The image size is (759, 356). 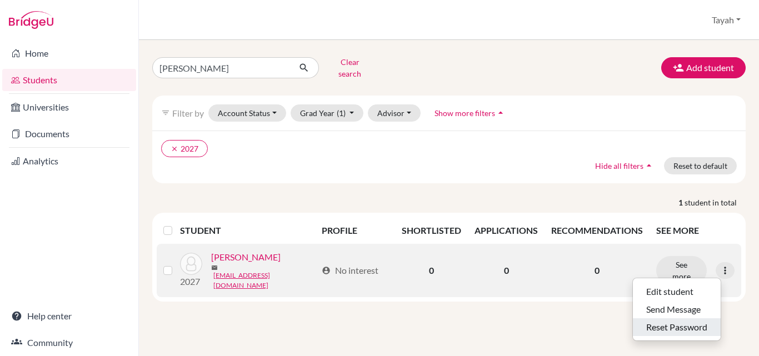 I want to click on button: clear2027, so click(x=185, y=148).